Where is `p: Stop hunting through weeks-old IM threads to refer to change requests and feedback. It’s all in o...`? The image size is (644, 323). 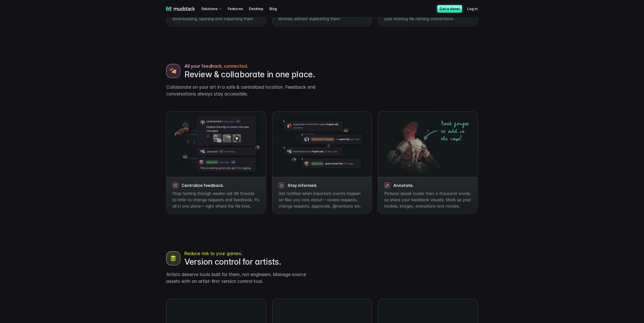
p: Stop hunting through weeks-old IM threads to refer to change requests and feedback. It’s all in o... is located at coordinates (216, 200).